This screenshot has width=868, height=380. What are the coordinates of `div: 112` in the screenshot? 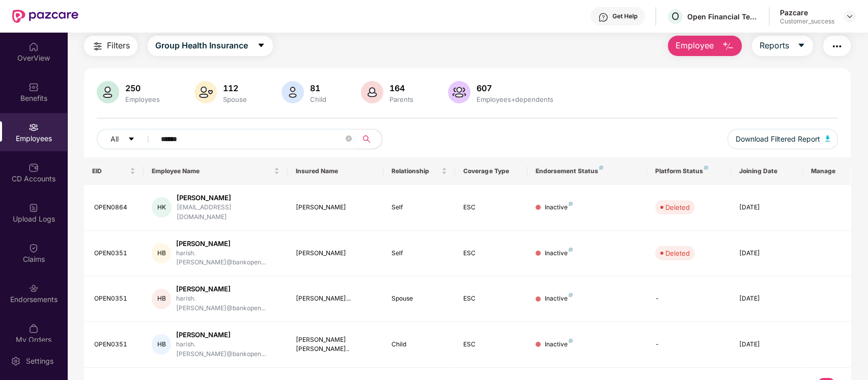 It's located at (235, 88).